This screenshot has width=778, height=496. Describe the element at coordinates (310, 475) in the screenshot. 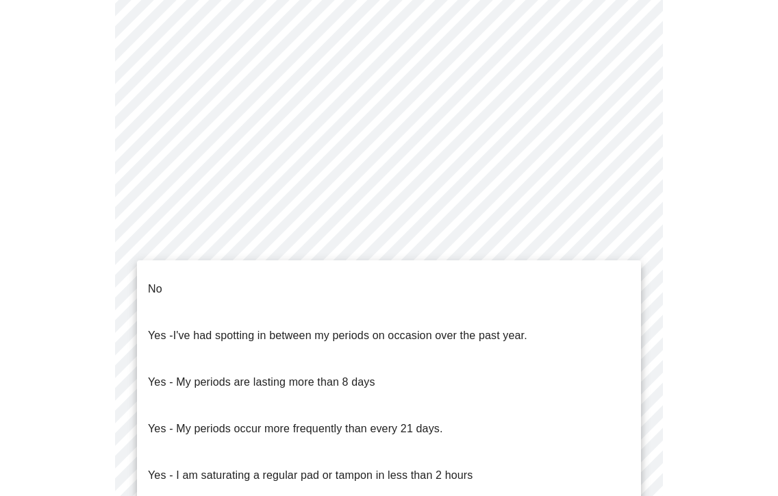

I see `p: Yes - I am saturating a regular pad or tampon in less than 2 hours` at that location.